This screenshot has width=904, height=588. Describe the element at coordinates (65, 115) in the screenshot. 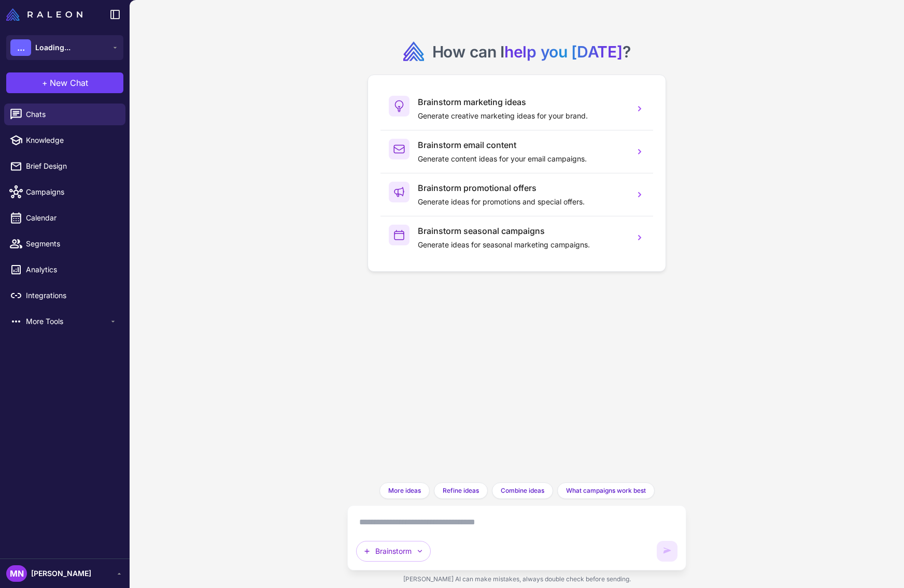

I see `a: Chats` at that location.